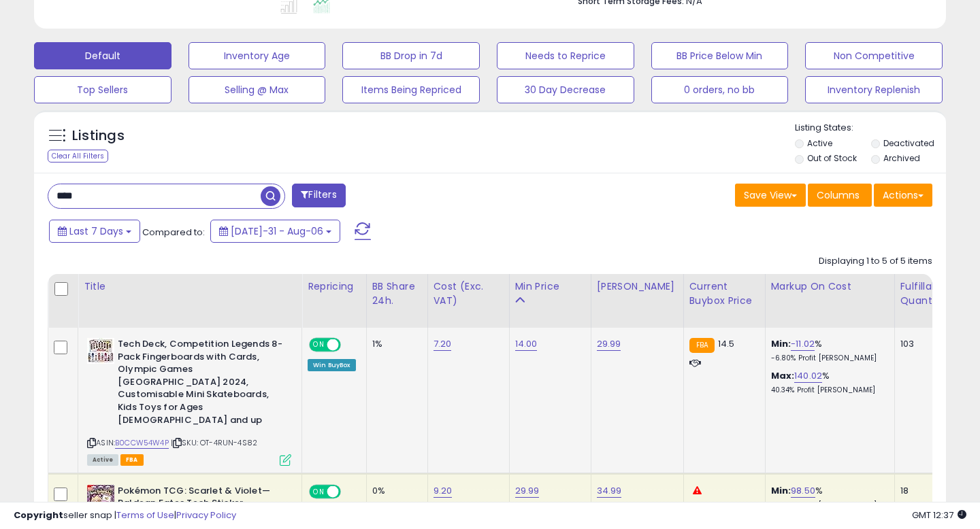  Describe the element at coordinates (100, 351) in the screenshot. I see `img: 516pi3iy+6L._SL40_.jpg` at that location.